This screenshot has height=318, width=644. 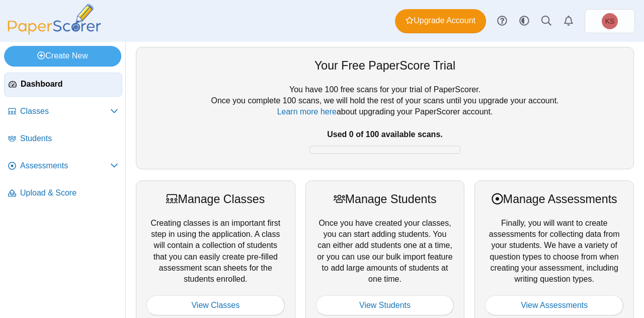 I want to click on a: Students, so click(x=63, y=139).